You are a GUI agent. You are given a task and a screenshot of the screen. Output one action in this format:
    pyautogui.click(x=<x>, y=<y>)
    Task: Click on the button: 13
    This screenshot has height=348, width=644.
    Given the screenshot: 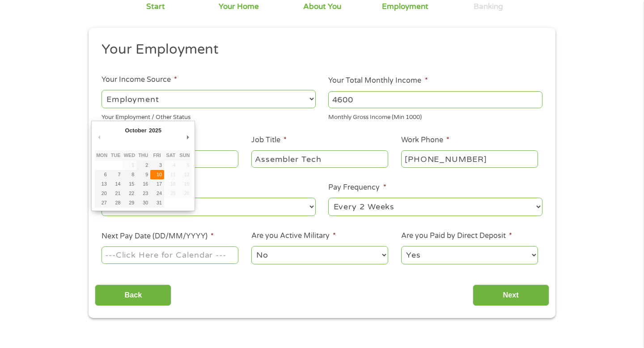 What is the action you would take?
    pyautogui.click(x=101, y=184)
    